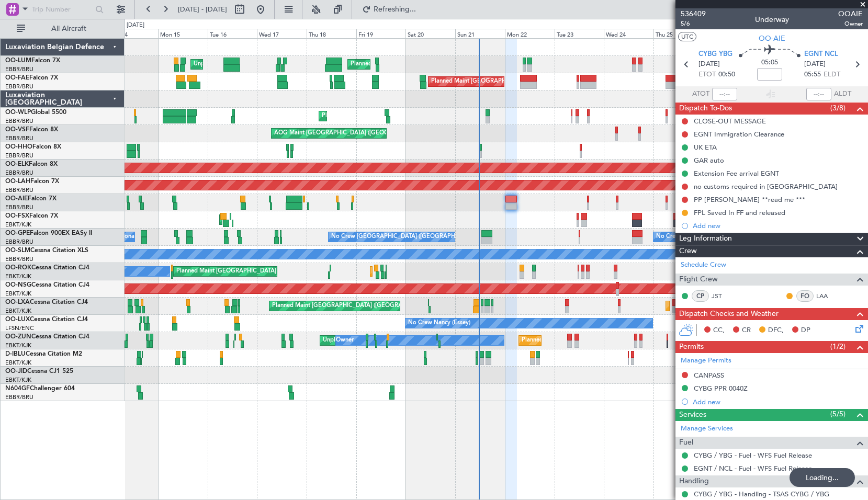 The height and width of the screenshot is (500, 868). Describe the element at coordinates (19, 328) in the screenshot. I see `a: LFSN/ENC` at that location.